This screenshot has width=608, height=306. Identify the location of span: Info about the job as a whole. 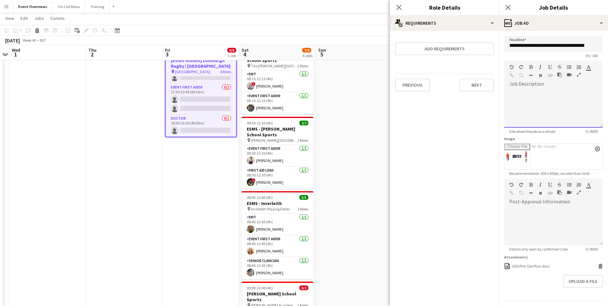
(532, 131).